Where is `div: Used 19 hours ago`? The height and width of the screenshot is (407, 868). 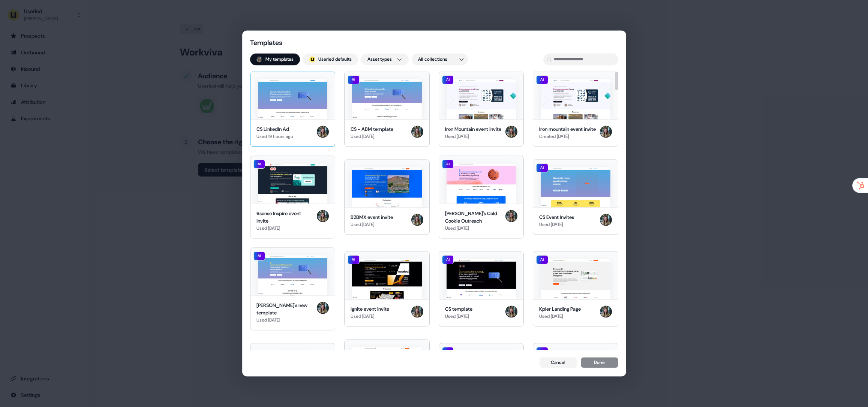
div: Used 19 hours ago is located at coordinates (275, 137).